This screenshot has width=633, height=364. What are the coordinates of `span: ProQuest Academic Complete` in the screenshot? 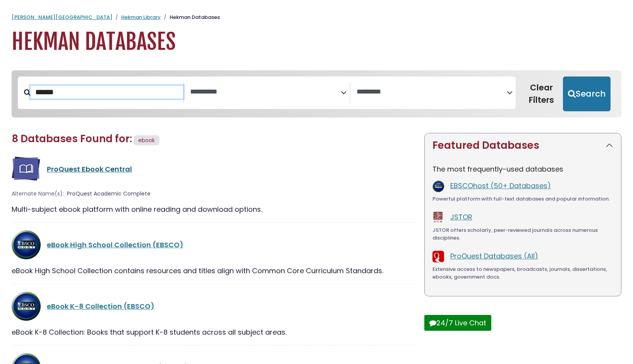 It's located at (109, 193).